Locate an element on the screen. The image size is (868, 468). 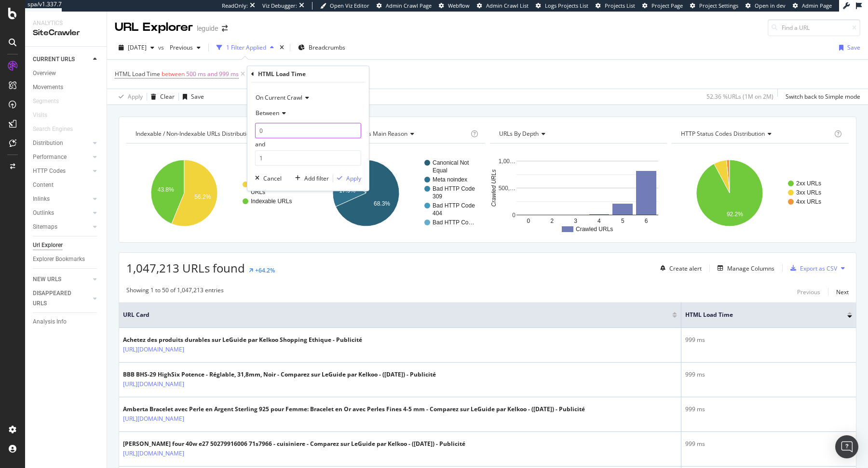
h4: URLs by Depth is located at coordinates (577, 134).